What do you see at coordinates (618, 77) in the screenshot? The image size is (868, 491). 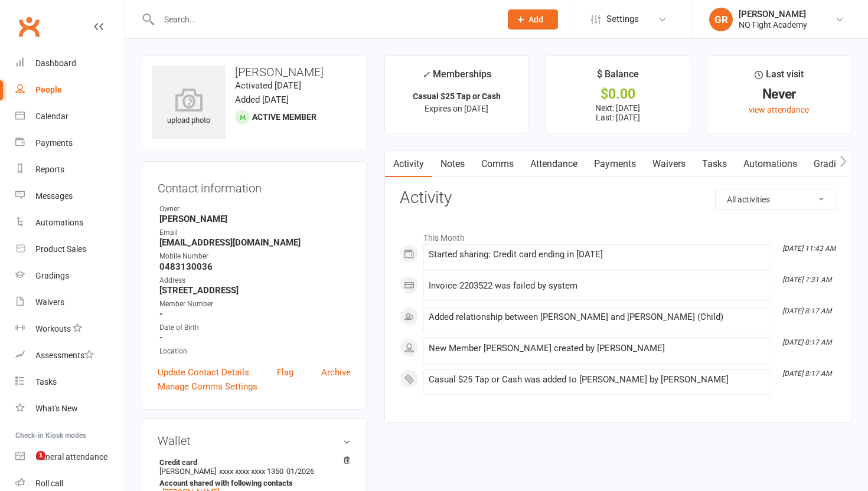 I see `div: $ Balance` at bounding box center [618, 77].